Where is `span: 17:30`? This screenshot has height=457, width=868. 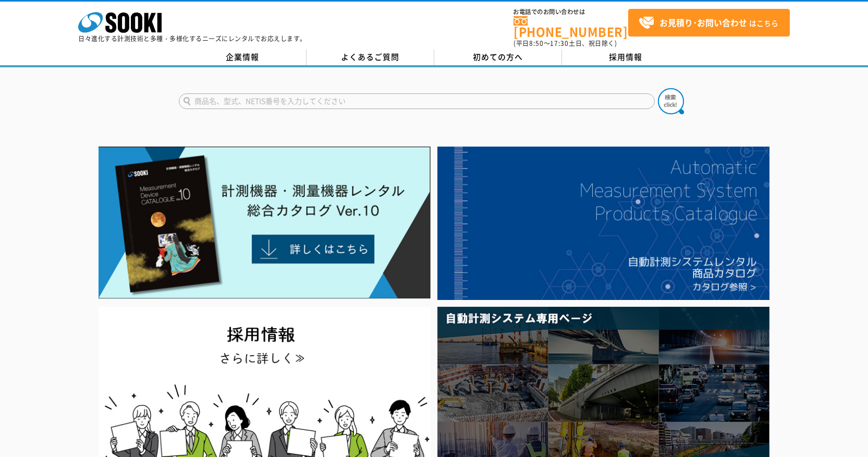
span: 17:30 is located at coordinates (559, 44).